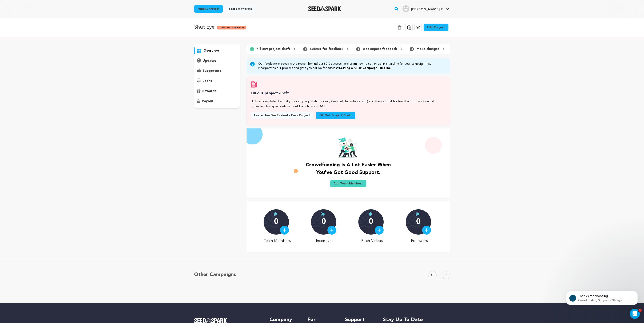 Image resolution: width=644 pixels, height=323 pixels. I want to click on span: 2, so click(305, 49).